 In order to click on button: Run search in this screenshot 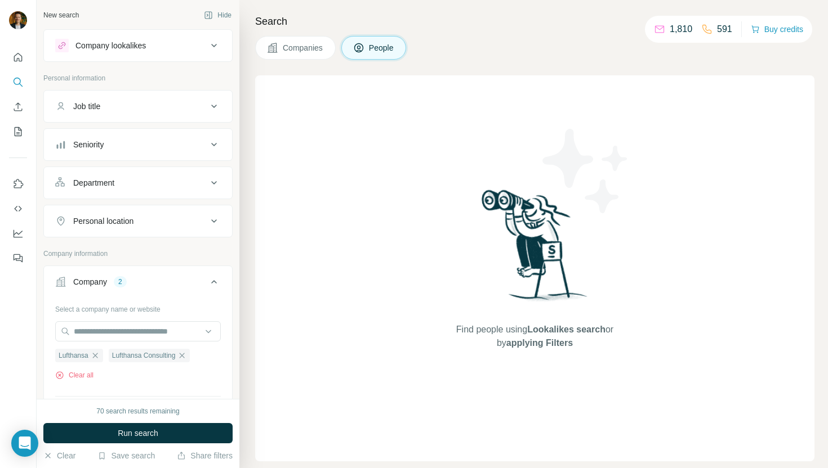, I will do `click(138, 434)`.